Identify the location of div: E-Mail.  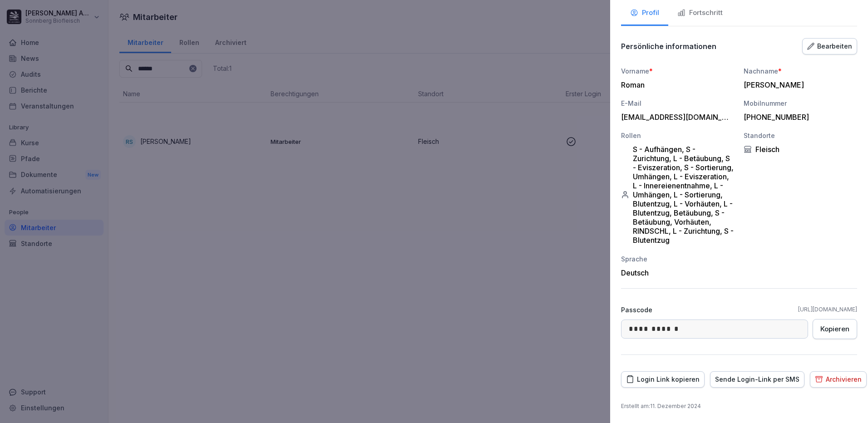
(678, 103).